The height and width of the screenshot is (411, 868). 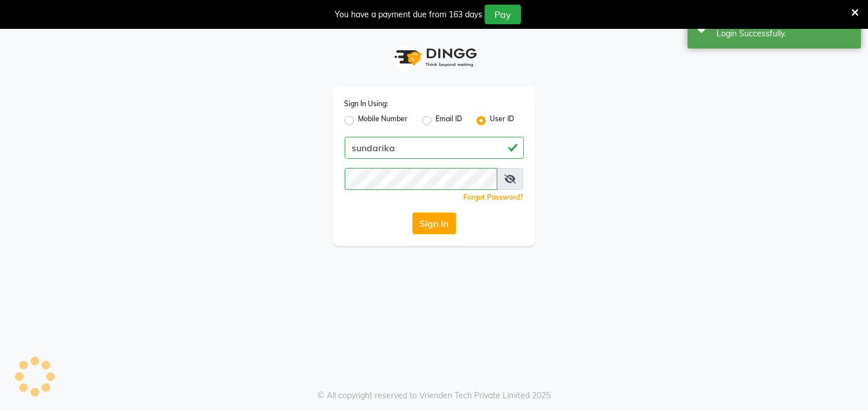 I want to click on button: Pay, so click(x=503, y=14).